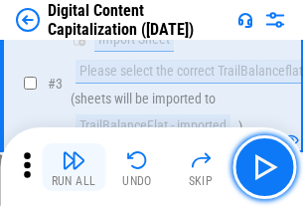  I want to click on button: Undo, so click(137, 167).